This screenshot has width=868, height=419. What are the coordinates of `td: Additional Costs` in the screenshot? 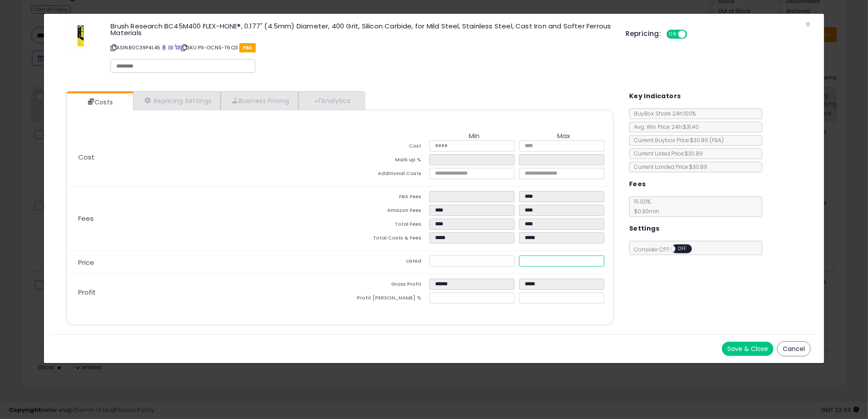 It's located at (385, 175).